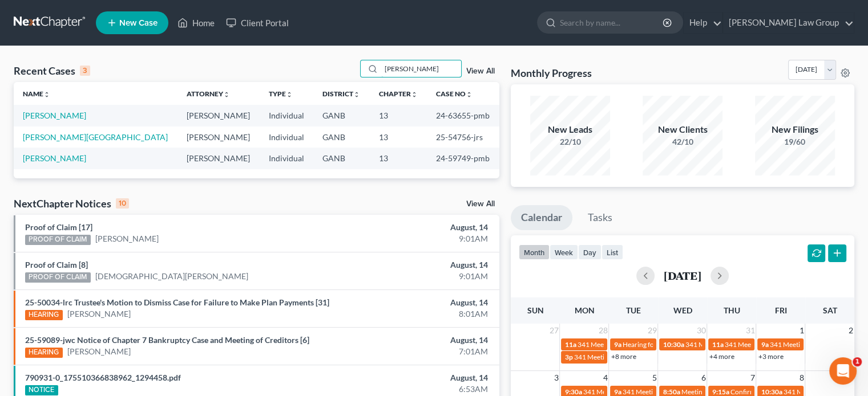  Describe the element at coordinates (463, 137) in the screenshot. I see `td: 25-54756-jrs` at that location.